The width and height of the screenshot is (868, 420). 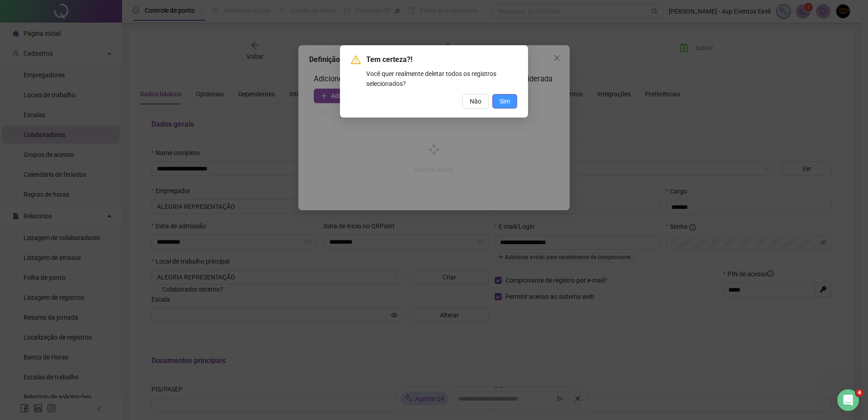 I want to click on button: Não, so click(x=476, y=102).